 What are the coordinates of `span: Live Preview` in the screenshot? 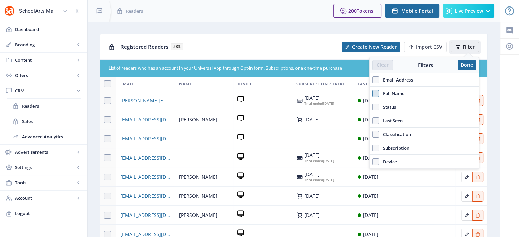 It's located at (469, 11).